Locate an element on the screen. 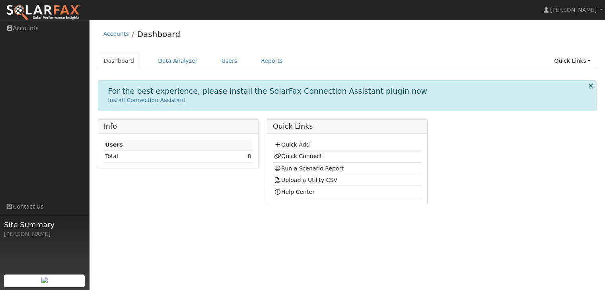  span: Site Summary is located at coordinates (45, 225).